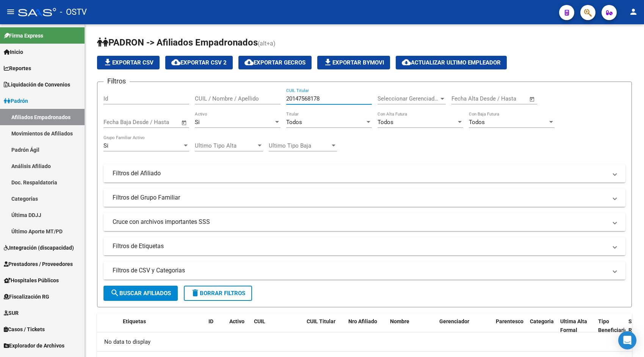 This screenshot has height=357, width=644. What do you see at coordinates (74, 13) in the screenshot?
I see `span: - OSTV` at bounding box center [74, 13].